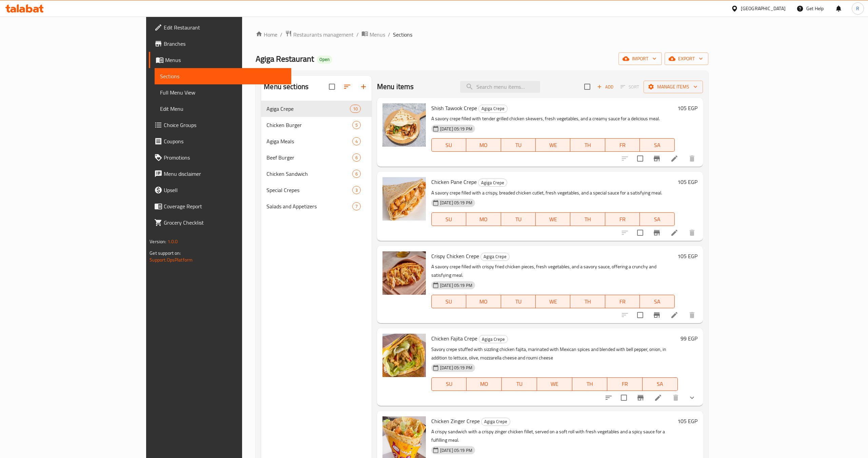  What do you see at coordinates (220, 206) in the screenshot?
I see `a: Coverage Report` at bounding box center [220, 206].